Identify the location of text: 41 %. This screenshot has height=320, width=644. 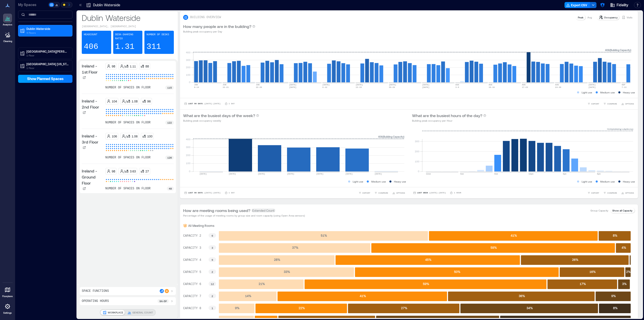
(363, 296).